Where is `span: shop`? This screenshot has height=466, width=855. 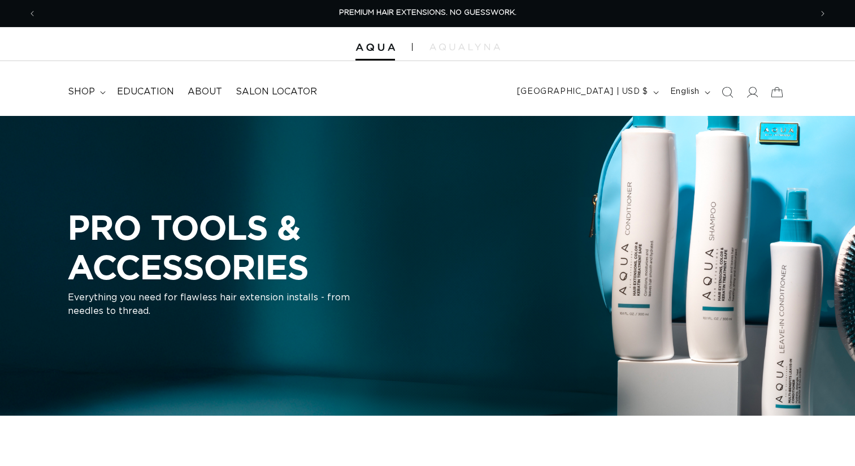
span: shop is located at coordinates (81, 92).